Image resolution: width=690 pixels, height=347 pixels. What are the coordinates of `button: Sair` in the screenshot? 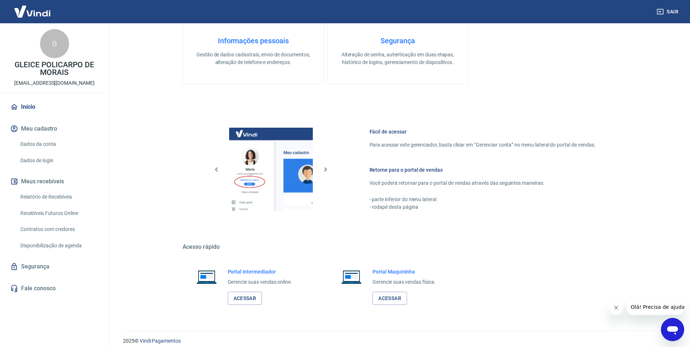 It's located at (668, 12).